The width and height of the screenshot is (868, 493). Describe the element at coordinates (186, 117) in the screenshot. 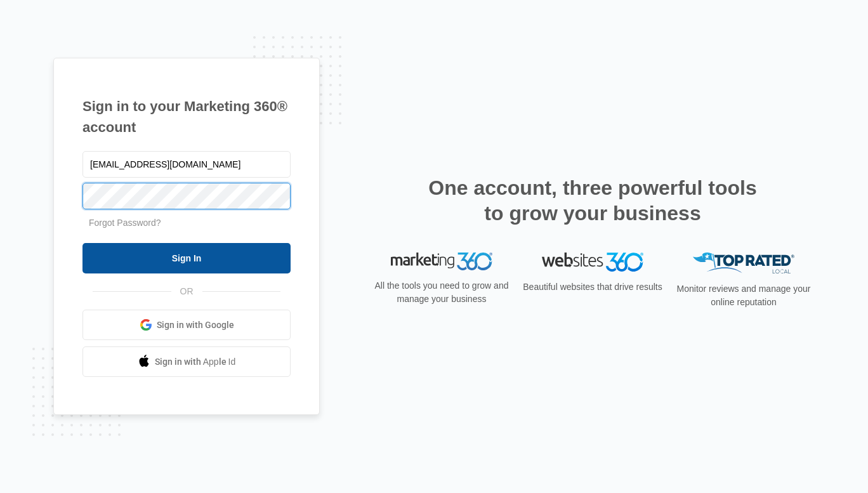

I see `h1: Sign in to your Marketing 360® account` at that location.